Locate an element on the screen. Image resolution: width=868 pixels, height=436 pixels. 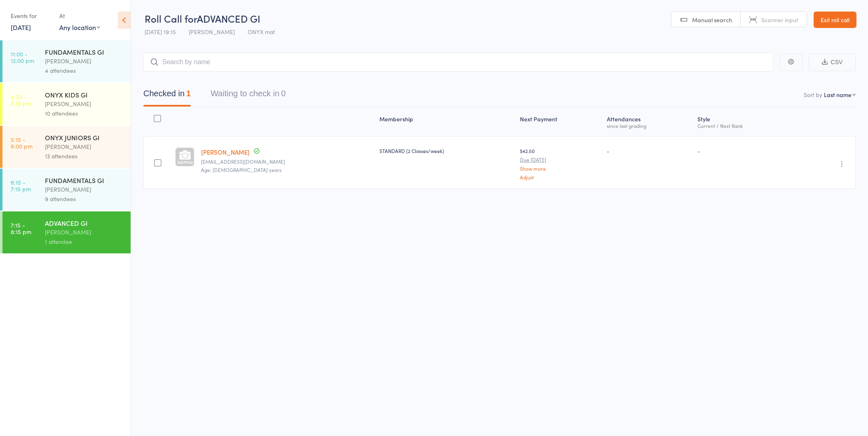
div: ADVANCED GI is located at coordinates (84, 223).